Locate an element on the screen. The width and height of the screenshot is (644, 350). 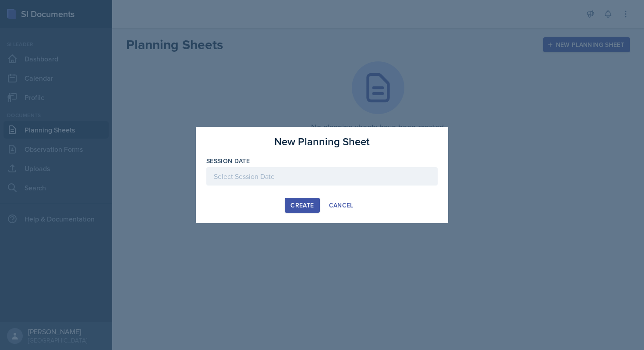
div: Cancel is located at coordinates (341, 205).